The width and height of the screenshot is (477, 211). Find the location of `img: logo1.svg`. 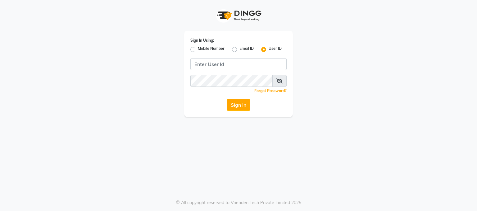

img: logo1.svg is located at coordinates (239, 15).